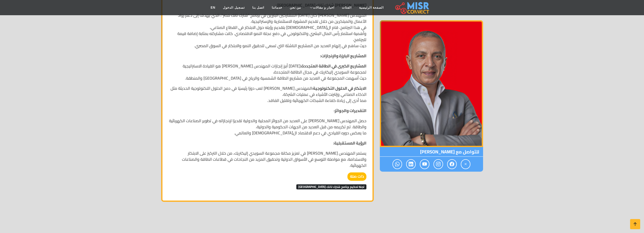 The height and width of the screenshot is (233, 644). Describe the element at coordinates (233, 8) in the screenshot. I see `a: تسجيل الدخول` at that location.